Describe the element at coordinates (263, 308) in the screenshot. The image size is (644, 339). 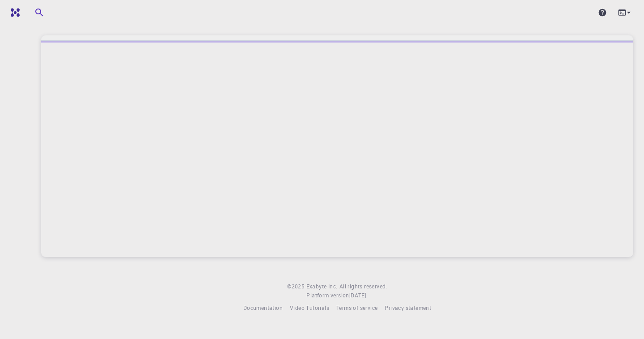
I see `a: Documentation` at that location.